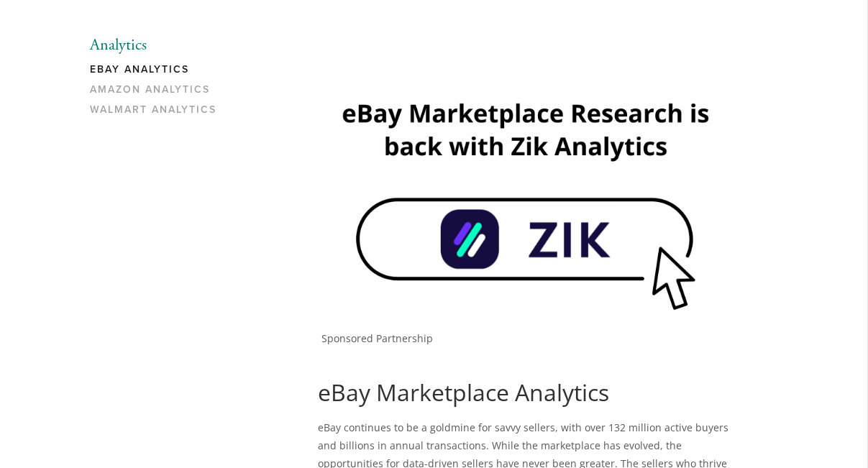 The width and height of the screenshot is (868, 468). Describe the element at coordinates (158, 93) in the screenshot. I see `a: Amazon Analytics` at that location.